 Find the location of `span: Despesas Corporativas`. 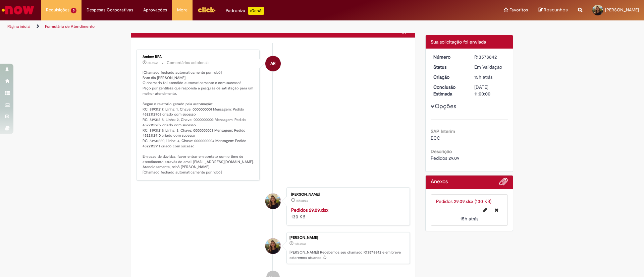

span: Despesas Corporativas is located at coordinates (110, 10).